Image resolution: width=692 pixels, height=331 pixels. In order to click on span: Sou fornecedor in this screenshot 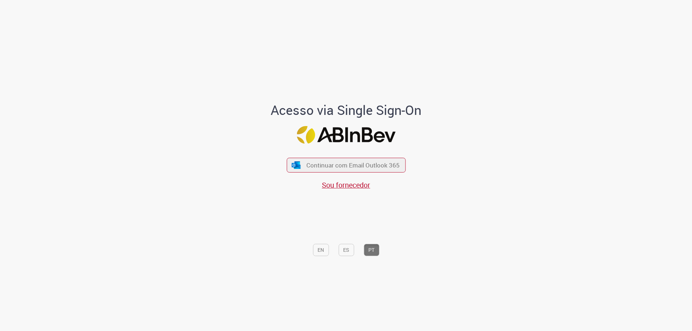, I will do `click(346, 185)`.